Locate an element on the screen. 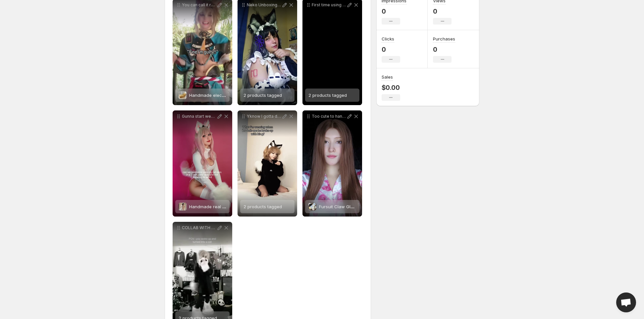 This screenshot has width=644, height=319. img: Handmade electric tail, real plush movable tail COS is located at coordinates (182, 95).